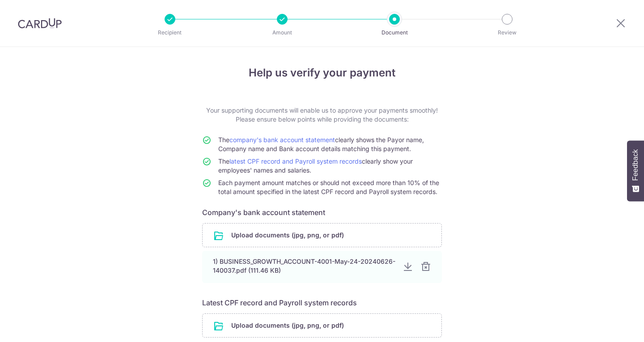  I want to click on h6: Company's bank account statement, so click(322, 212).